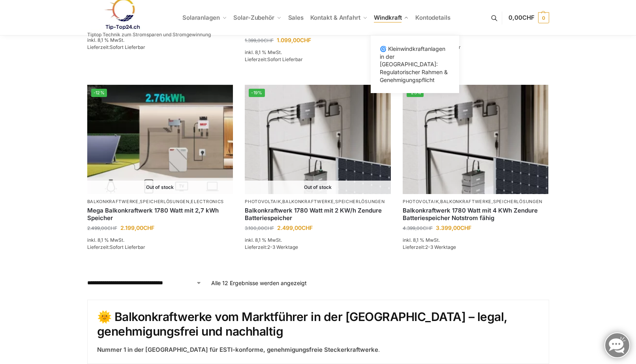 The height and width of the screenshot is (364, 636). Describe the element at coordinates (160, 139) in the screenshot. I see `img: Solaranlage mit 2,7 KW Batteriespeicher Genehmigungsfrei` at that location.